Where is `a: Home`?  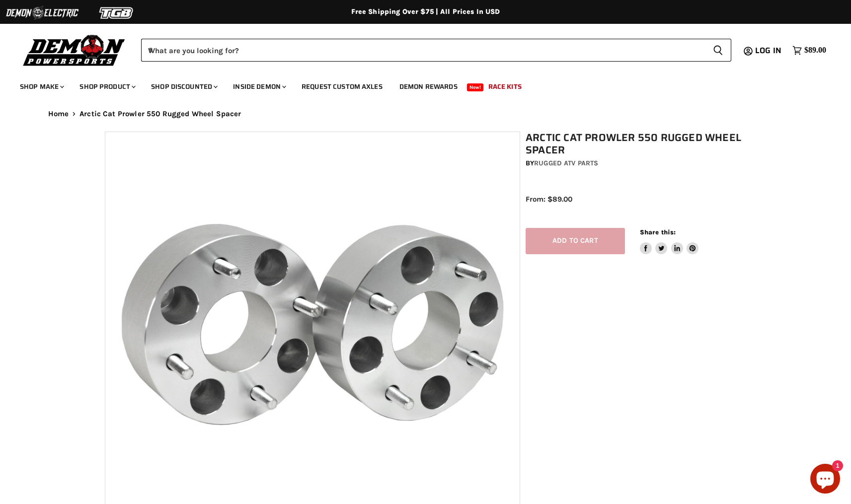
a: Home is located at coordinates (59, 113).